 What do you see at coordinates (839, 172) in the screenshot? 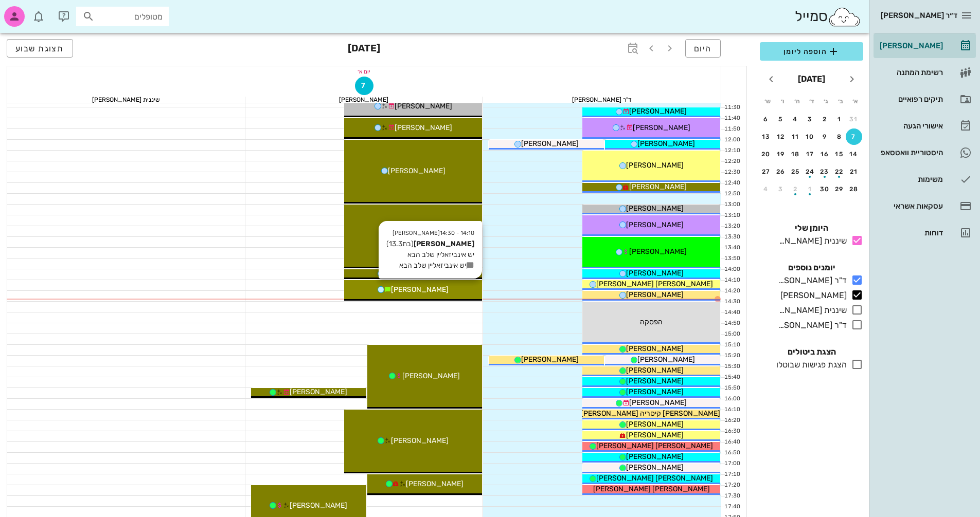
I see `div: 22` at bounding box center [839, 172].